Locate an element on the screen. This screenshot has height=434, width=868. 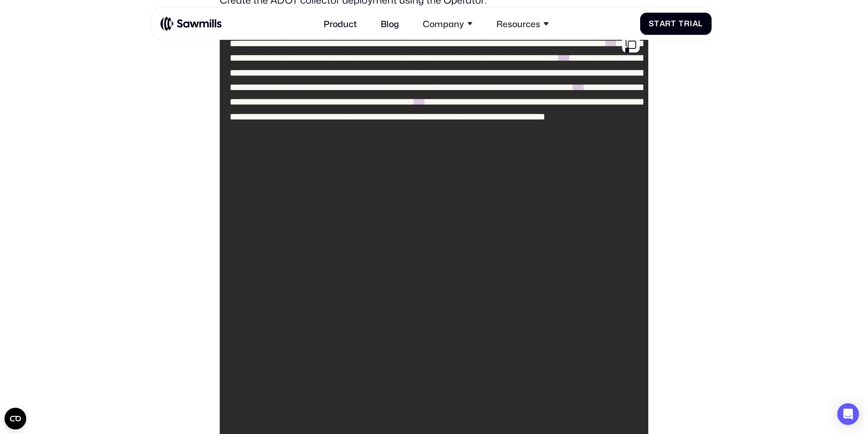
a: Product is located at coordinates (341, 24).